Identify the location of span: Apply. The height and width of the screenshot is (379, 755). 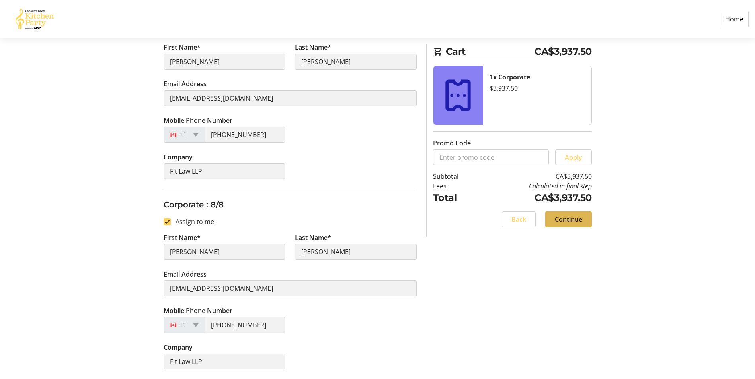
(573, 158).